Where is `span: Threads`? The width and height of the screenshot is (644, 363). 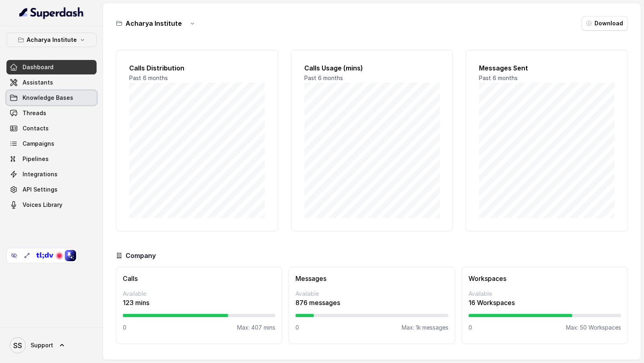
span: Threads is located at coordinates (34, 113).